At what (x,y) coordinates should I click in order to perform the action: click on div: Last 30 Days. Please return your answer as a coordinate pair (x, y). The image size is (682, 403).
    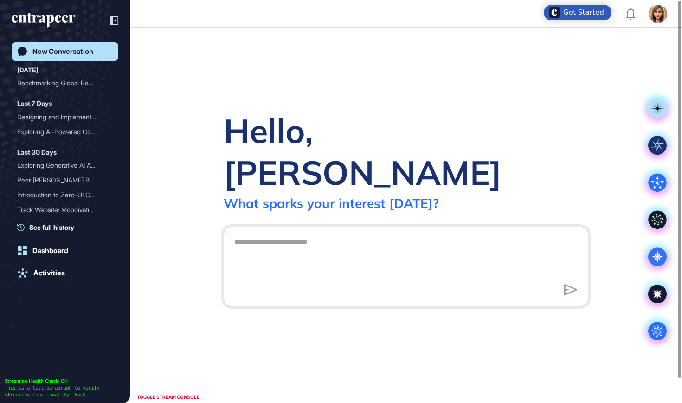
    Looking at the image, I should click on (37, 152).